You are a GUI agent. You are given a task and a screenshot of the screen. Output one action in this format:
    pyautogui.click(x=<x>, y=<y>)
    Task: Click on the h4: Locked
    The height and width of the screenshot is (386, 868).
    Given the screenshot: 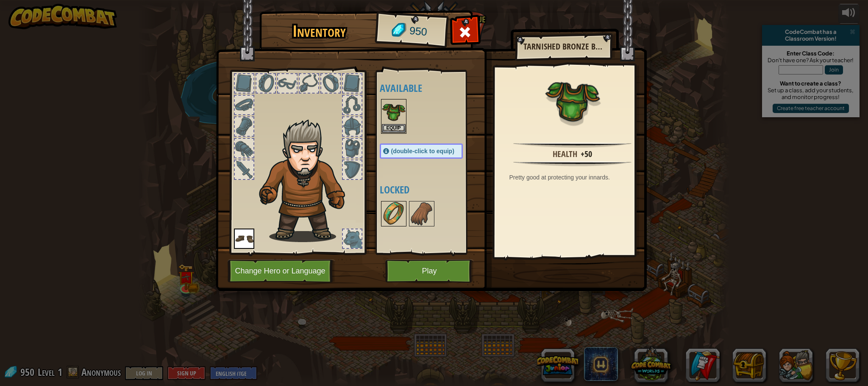 What is the action you would take?
    pyautogui.click(x=430, y=190)
    